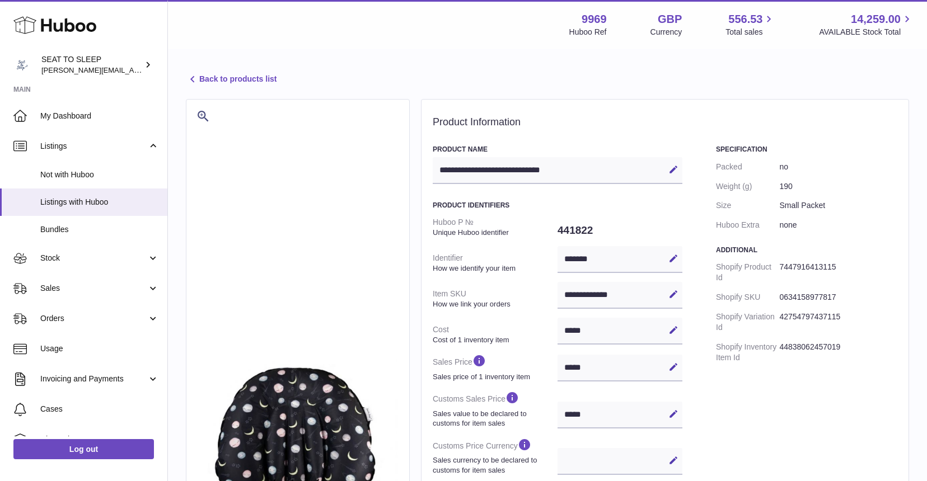 The image size is (927, 481). What do you see at coordinates (495, 335) in the screenshot?
I see `dt: Cost` at bounding box center [495, 335].